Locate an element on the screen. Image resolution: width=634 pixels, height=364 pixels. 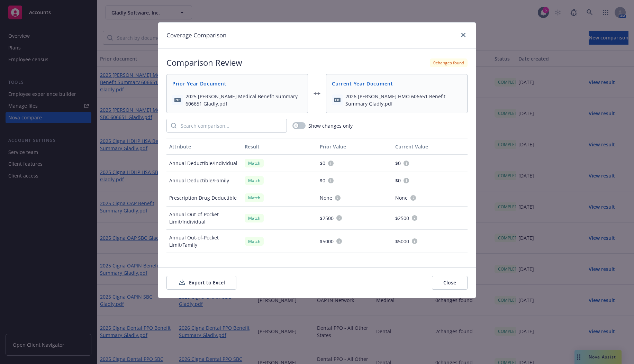
div: Annual Deductible/Individual is located at coordinates (204, 163).